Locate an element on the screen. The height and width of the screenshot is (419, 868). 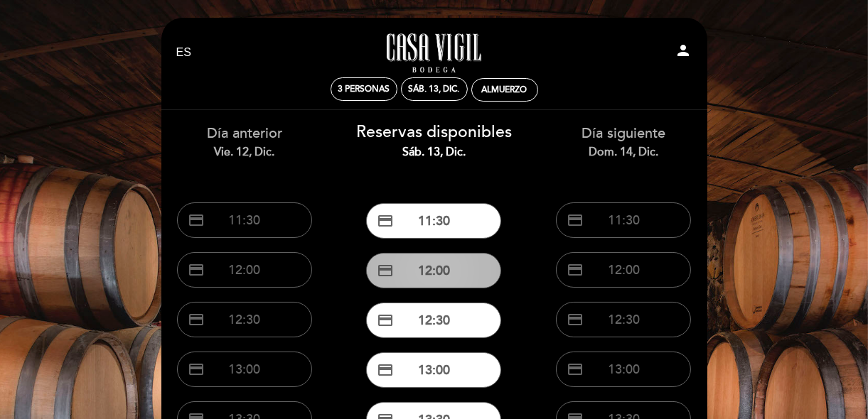
div: dom. 14, dic. is located at coordinates (624, 152).